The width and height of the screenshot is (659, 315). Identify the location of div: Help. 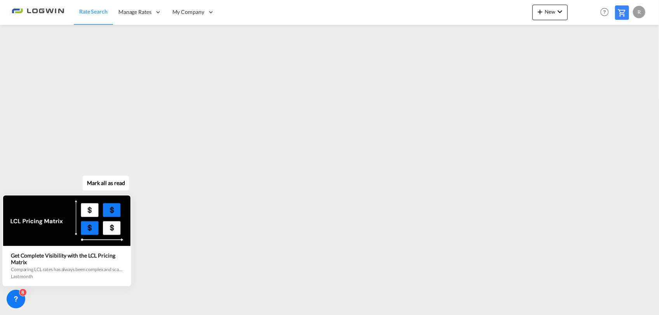
(606, 12).